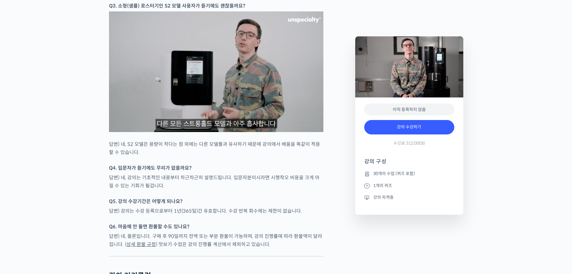  What do you see at coordinates (409, 127) in the screenshot?
I see `a: 강의 수강하기` at bounding box center [409, 127].